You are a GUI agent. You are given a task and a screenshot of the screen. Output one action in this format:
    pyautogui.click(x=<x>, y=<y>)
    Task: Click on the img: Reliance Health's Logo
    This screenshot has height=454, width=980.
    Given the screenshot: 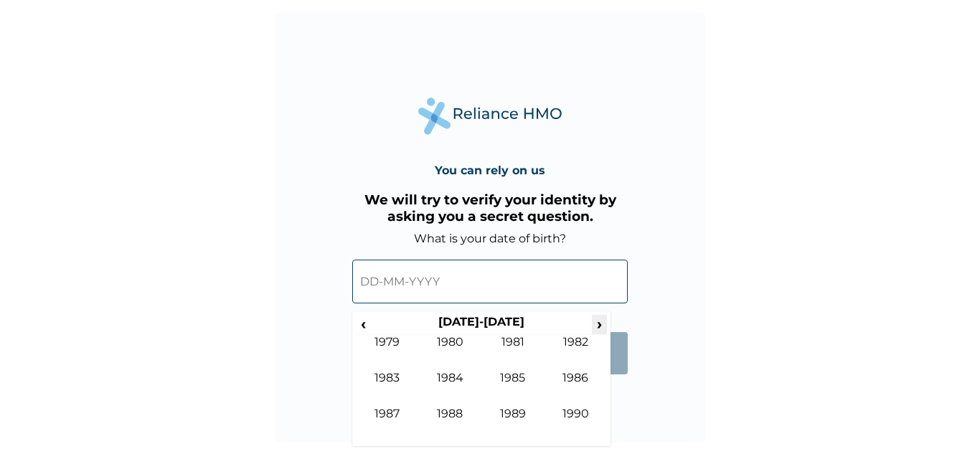 What is the action you would take?
    pyautogui.click(x=490, y=116)
    